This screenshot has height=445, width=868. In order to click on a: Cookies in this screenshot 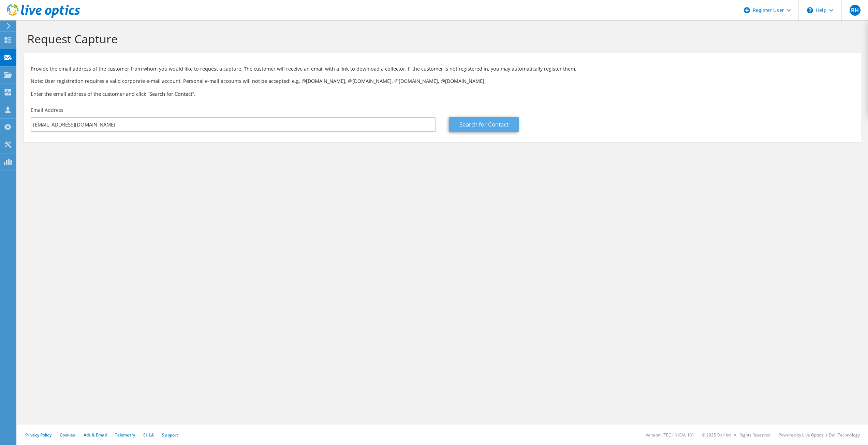, I will do `click(67, 435)`.